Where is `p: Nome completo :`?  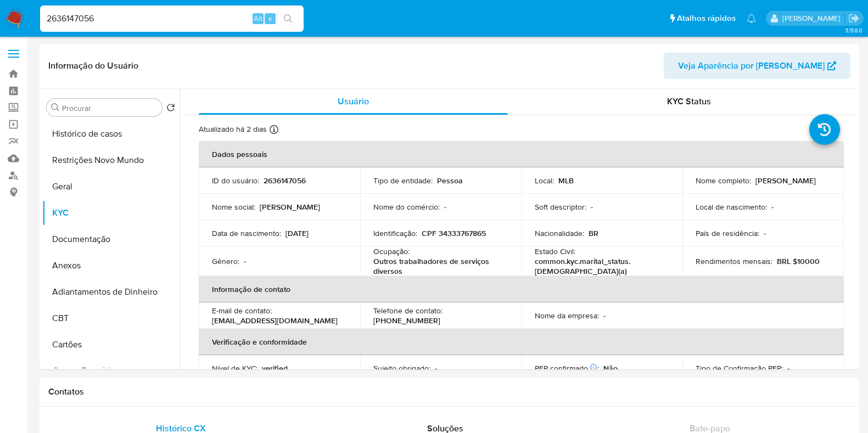
p: Nome completo : is located at coordinates (723, 180).